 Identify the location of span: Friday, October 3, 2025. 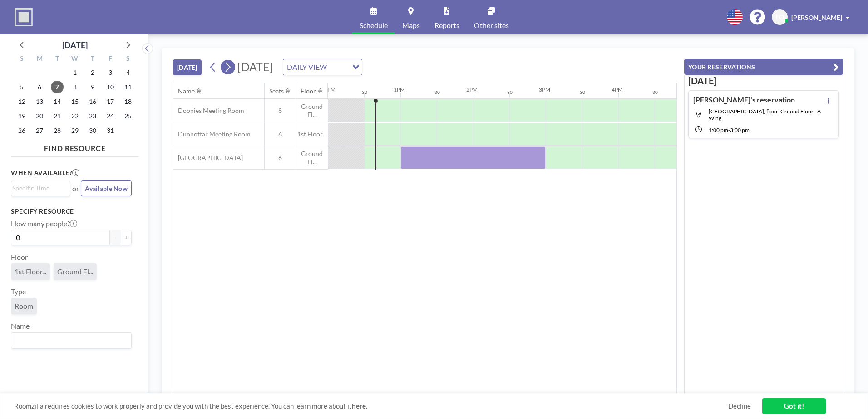
(110, 72).